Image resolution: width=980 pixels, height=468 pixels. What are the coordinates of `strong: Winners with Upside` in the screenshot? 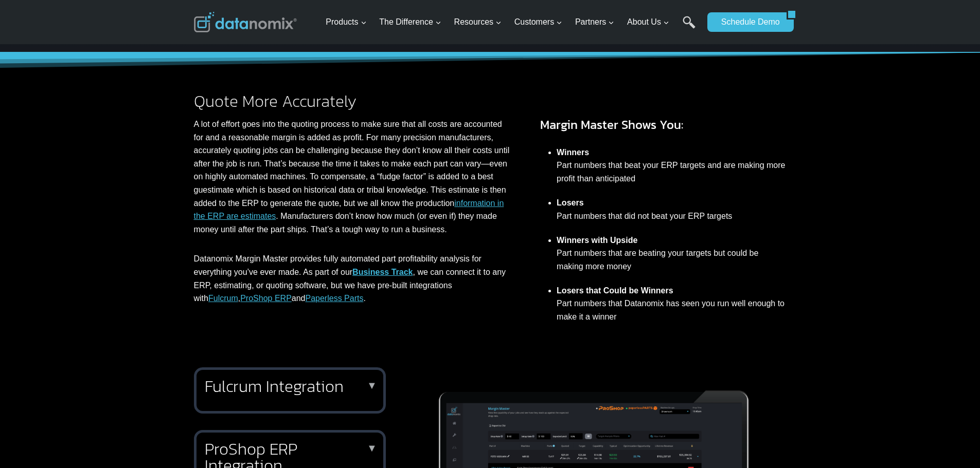 It's located at (597, 240).